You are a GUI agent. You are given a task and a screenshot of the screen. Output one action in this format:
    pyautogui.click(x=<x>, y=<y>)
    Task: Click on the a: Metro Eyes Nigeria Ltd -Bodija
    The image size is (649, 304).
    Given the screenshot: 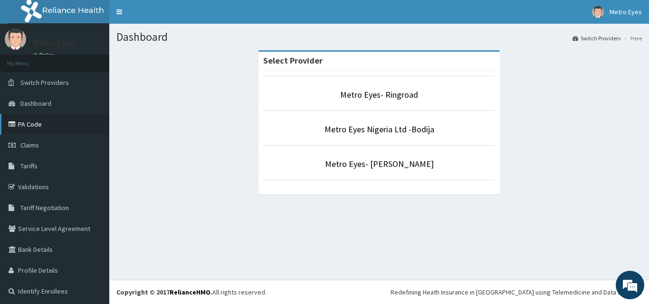 What is the action you would take?
    pyautogui.click(x=379, y=129)
    